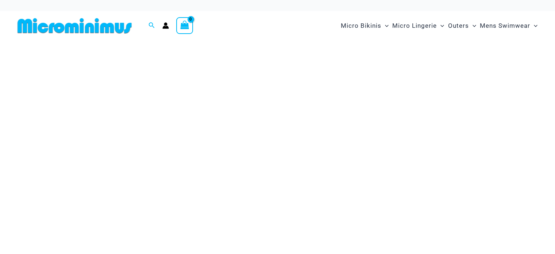  I want to click on a: Micro BikinisMenu ToggleMenu Toggle, so click(365, 26).